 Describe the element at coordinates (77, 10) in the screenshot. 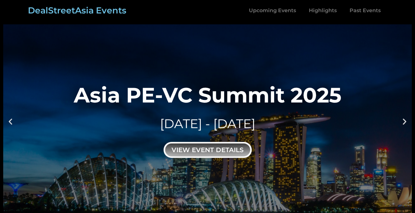

I see `a: DealStreetAsia Events` at that location.